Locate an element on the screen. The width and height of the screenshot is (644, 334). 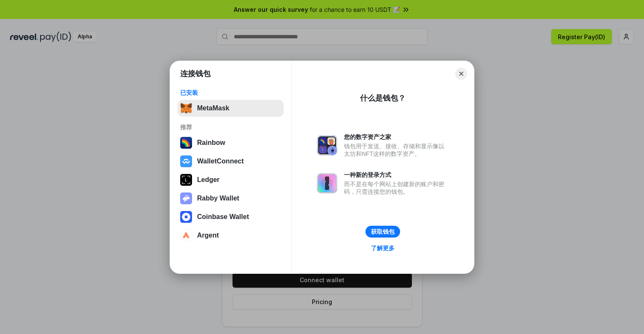
div: 了解更多 is located at coordinates (383, 249).